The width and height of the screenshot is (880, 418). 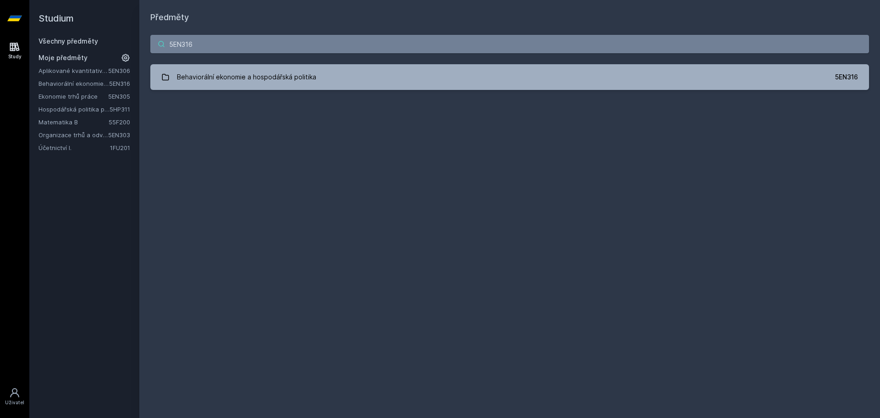 What do you see at coordinates (15, 396) in the screenshot?
I see `a: Uživatel` at bounding box center [15, 396].